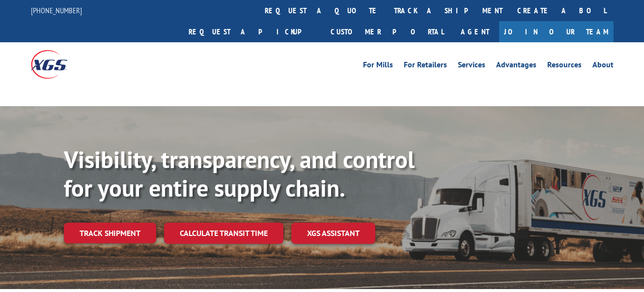 This screenshot has width=644, height=292. I want to click on a: Agent, so click(475, 31).